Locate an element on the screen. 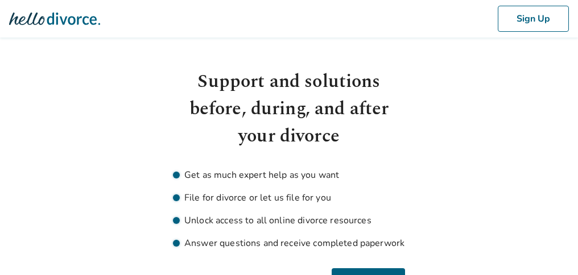 The height and width of the screenshot is (275, 578). li: File for divorce or let us file for you is located at coordinates (289, 198).